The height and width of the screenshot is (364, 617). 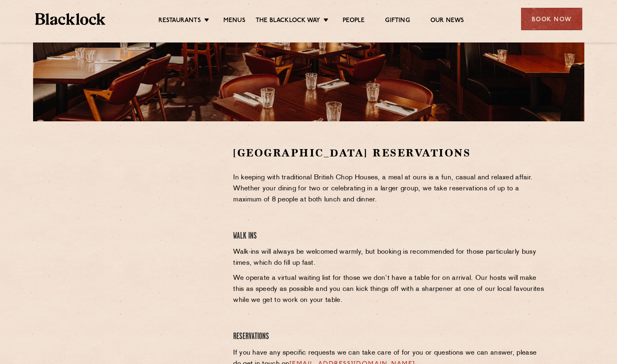 What do you see at coordinates (398, 21) in the screenshot?
I see `a: Gifting` at bounding box center [398, 21].